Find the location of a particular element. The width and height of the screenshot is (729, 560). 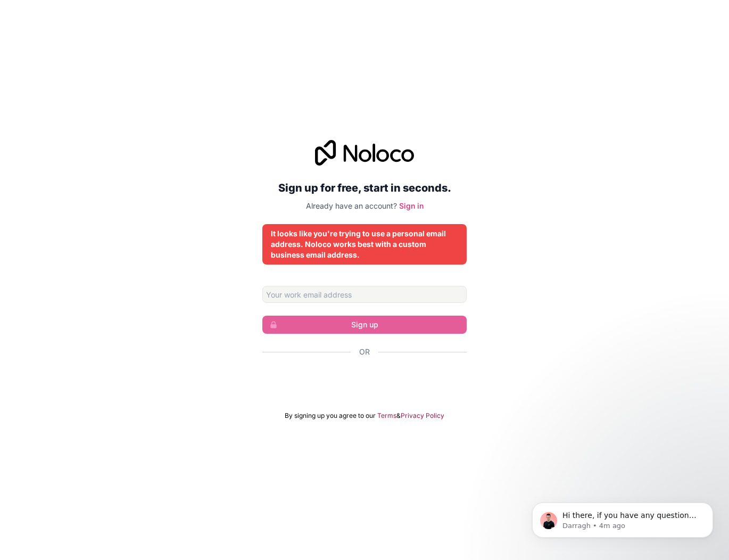

button: Sign up is located at coordinates (365, 325).